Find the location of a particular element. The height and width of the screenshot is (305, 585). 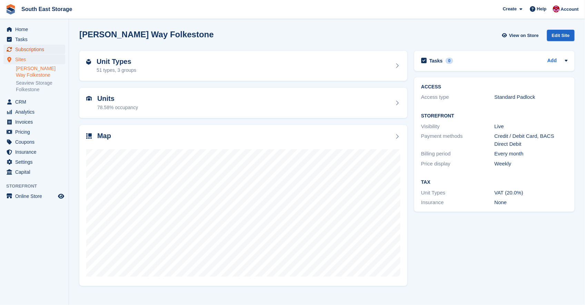

h2: Units is located at coordinates (118, 98).